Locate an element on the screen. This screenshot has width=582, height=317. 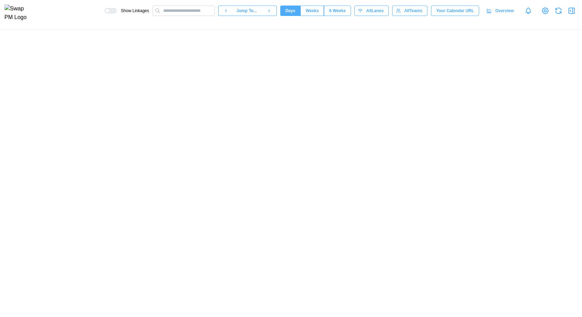
button: Days is located at coordinates (290, 11).